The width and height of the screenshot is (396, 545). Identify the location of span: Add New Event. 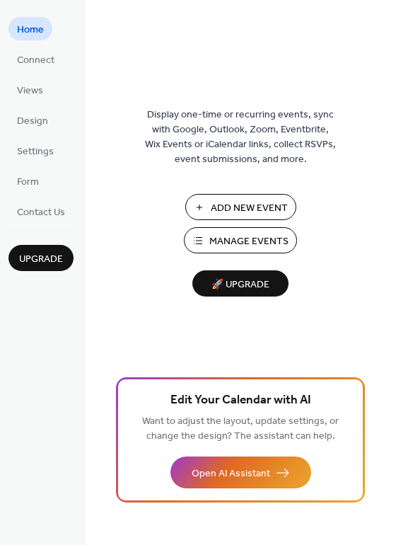
(249, 208).